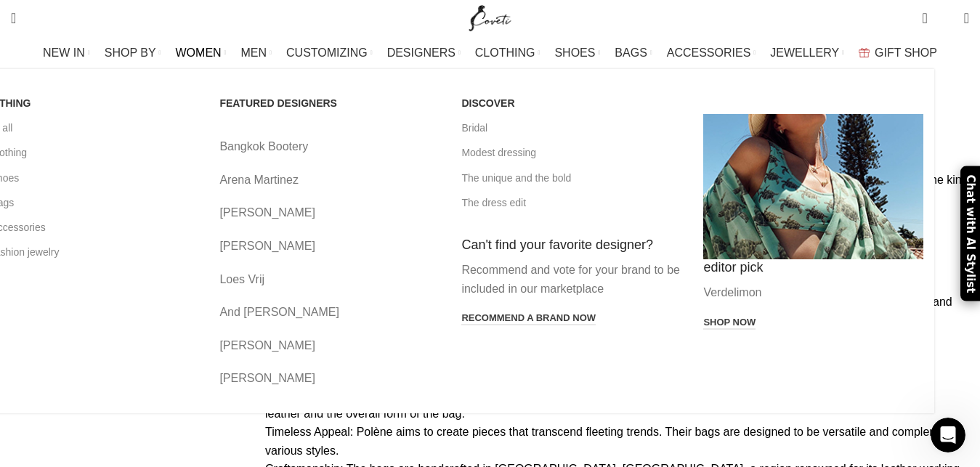 The height and width of the screenshot is (467, 980). Describe the element at coordinates (577, 53) in the screenshot. I see `a: SHOES` at that location.